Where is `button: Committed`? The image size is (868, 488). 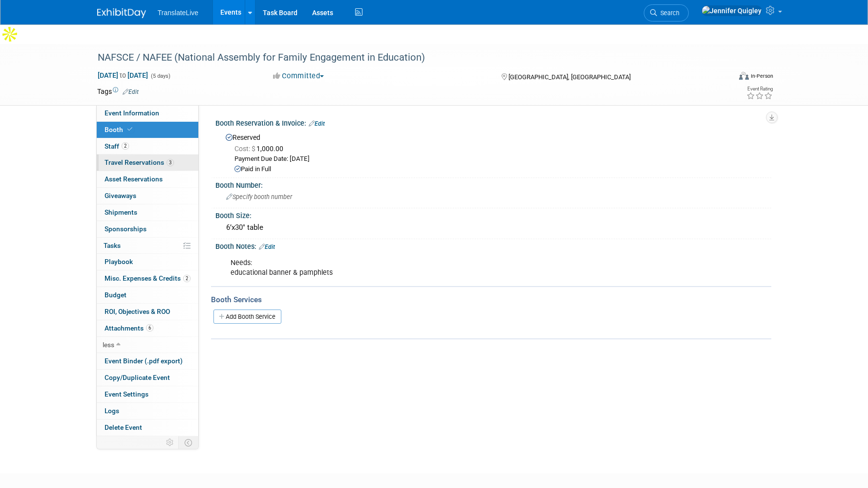 button: Committed is located at coordinates (298, 76).